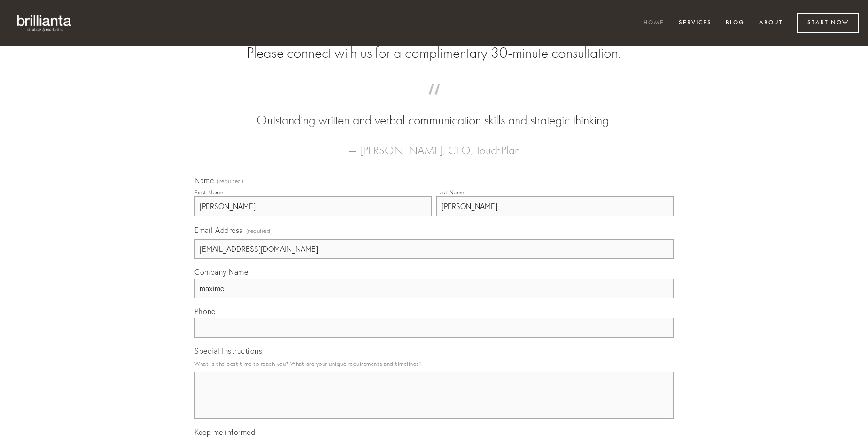 The height and width of the screenshot is (441, 868). Describe the element at coordinates (434, 364) in the screenshot. I see `p: What is the best time to reach you? What are your unique requirements and timelines?` at that location.